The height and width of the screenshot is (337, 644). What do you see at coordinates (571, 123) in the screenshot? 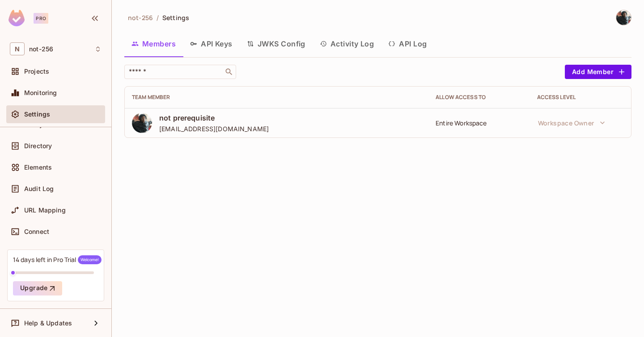
I see `button: Workspace Owner` at bounding box center [571, 123].